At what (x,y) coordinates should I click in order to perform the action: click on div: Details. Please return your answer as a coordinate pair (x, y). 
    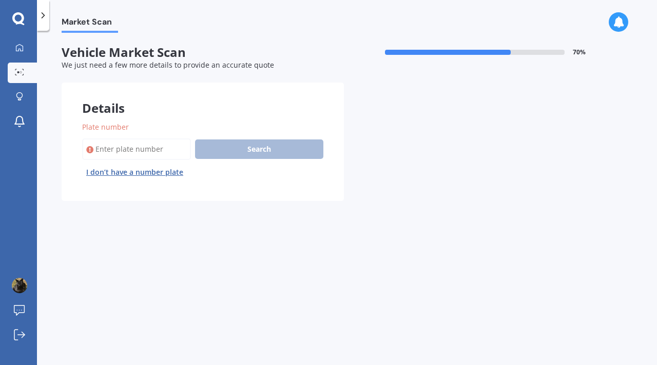
    Looking at the image, I should click on (203, 98).